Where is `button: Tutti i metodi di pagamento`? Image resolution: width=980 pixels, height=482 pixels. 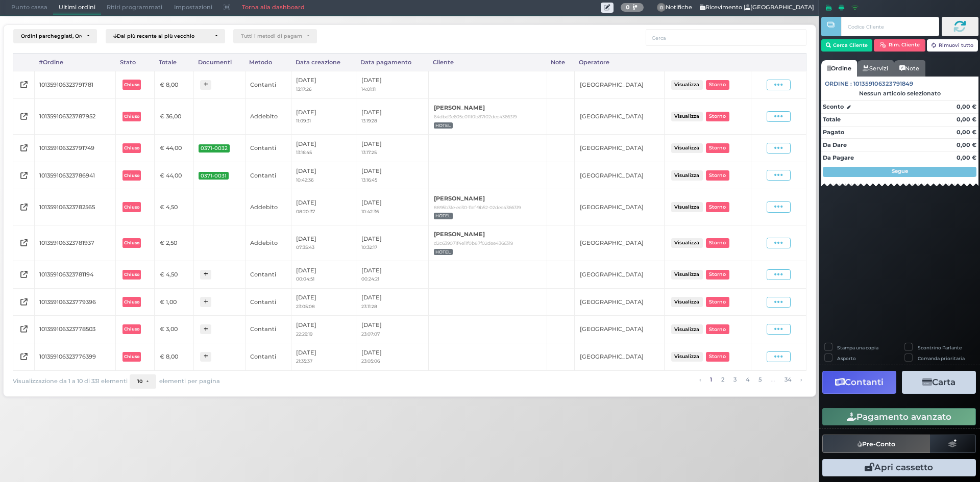 button: Tutti i metodi di pagamento is located at coordinates (275, 36).